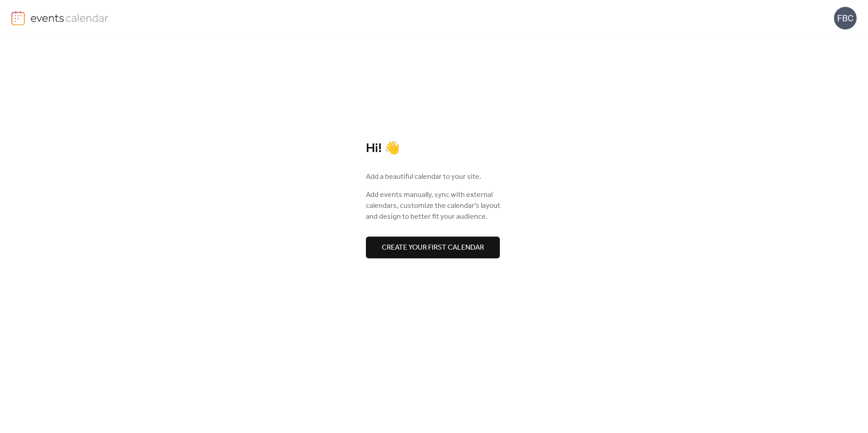 The height and width of the screenshot is (433, 868). Describe the element at coordinates (434, 206) in the screenshot. I see `span: Add events manually, sync with external calendars, customize the calendar's layout and design to ...` at that location.